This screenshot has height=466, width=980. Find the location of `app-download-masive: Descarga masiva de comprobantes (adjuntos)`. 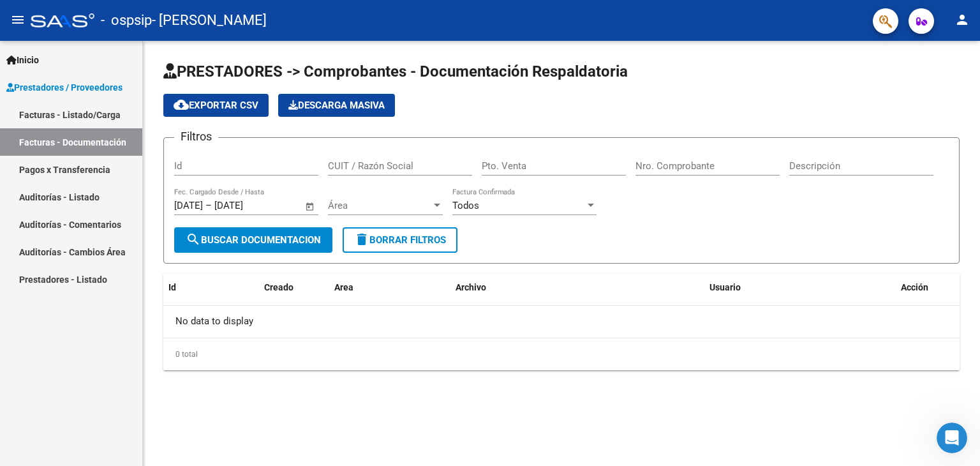

app-download-masive: Descarga masiva de comprobantes (adjuntos) is located at coordinates (336, 105).